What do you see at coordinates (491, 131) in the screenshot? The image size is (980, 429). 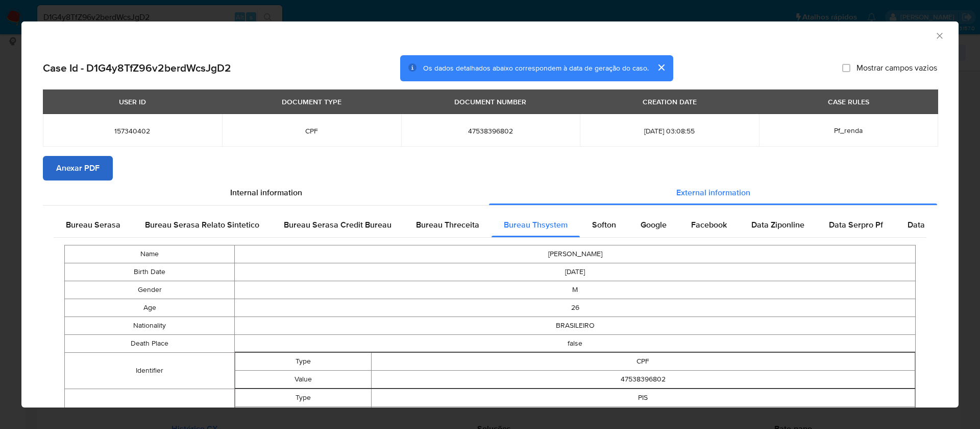 I see `span: 47538396802` at bounding box center [491, 131].